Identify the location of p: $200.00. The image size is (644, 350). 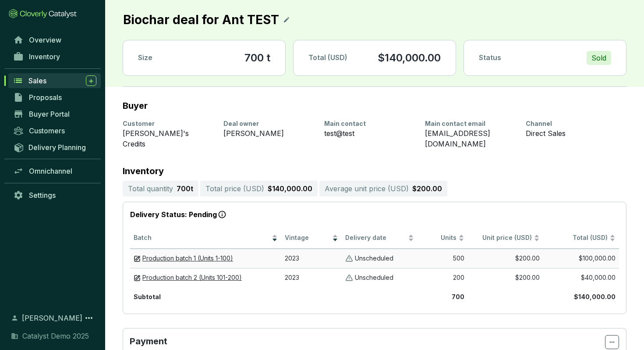
(427, 189).